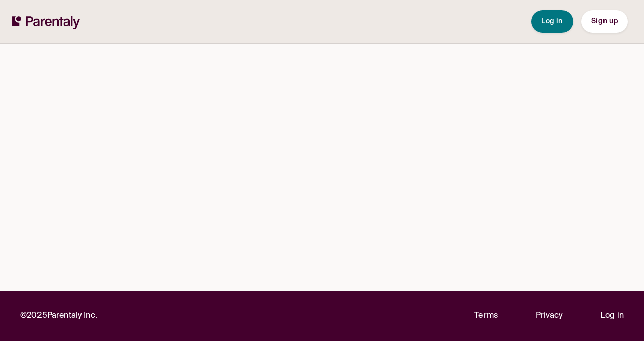  What do you see at coordinates (552, 21) in the screenshot?
I see `span: Log in` at bounding box center [552, 21].